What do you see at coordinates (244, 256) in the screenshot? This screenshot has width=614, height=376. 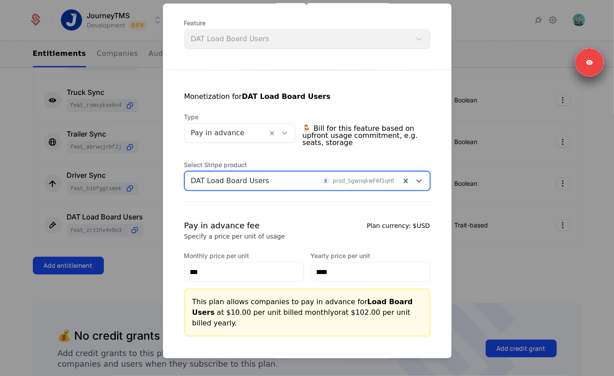 I see `label: Monthly price per unit` at bounding box center [244, 256].